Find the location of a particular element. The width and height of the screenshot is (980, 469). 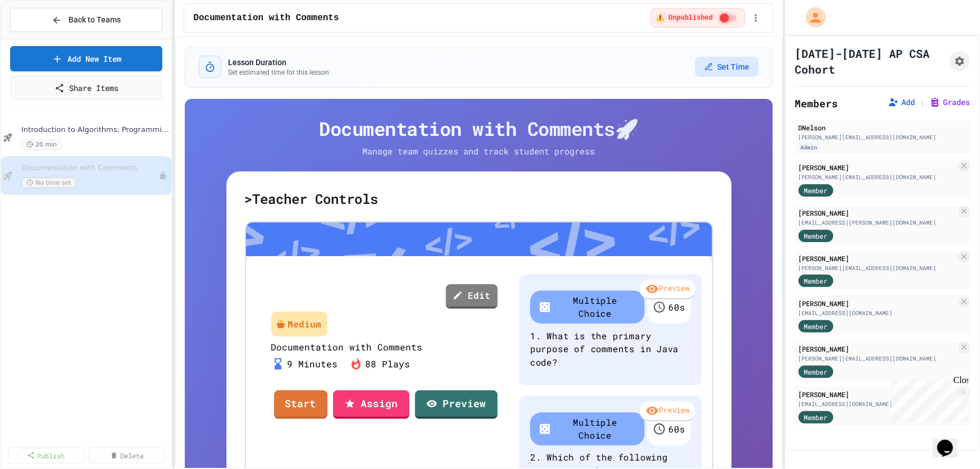

span: ⚠️ Unpublished is located at coordinates (684, 18).